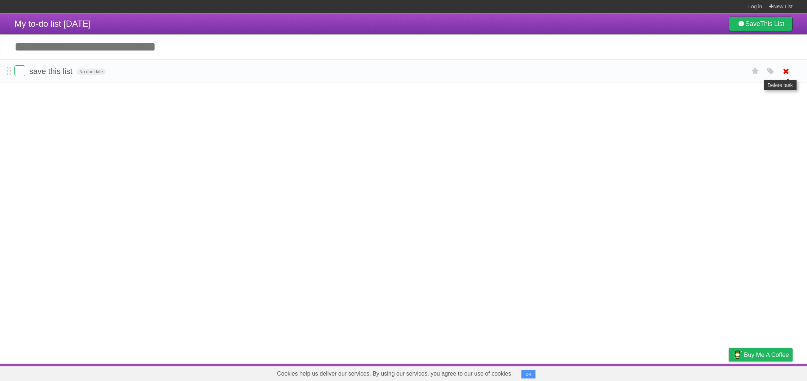  What do you see at coordinates (641, 372) in the screenshot?
I see `a: About` at bounding box center [641, 372].